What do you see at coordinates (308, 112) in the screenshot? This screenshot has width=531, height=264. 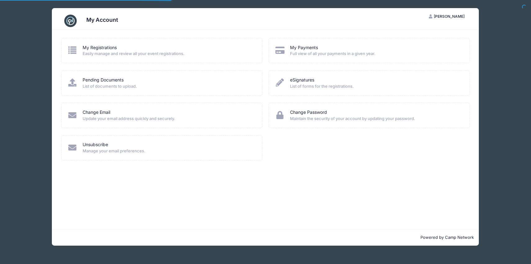 I see `a: Change Password` at bounding box center [308, 112].